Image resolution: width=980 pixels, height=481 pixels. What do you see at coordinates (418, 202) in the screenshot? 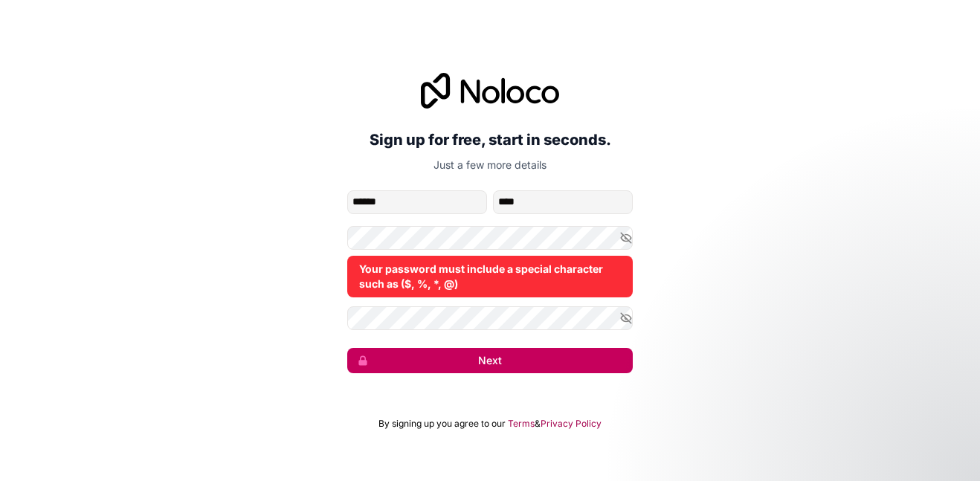
I see `input: given-name` at bounding box center [418, 202].